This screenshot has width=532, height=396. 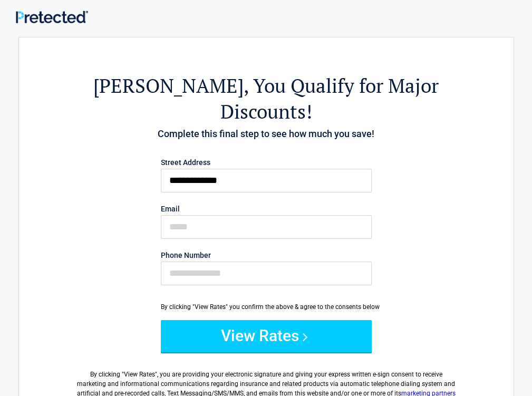 What do you see at coordinates (266, 134) in the screenshot?
I see `h4: Complete this final step to see how much you save!` at bounding box center [266, 134].